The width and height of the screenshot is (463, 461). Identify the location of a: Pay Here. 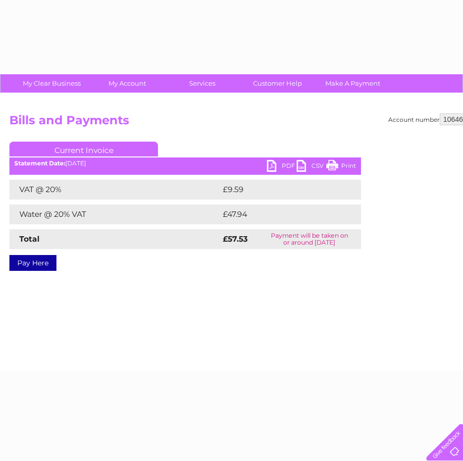
(33, 263).